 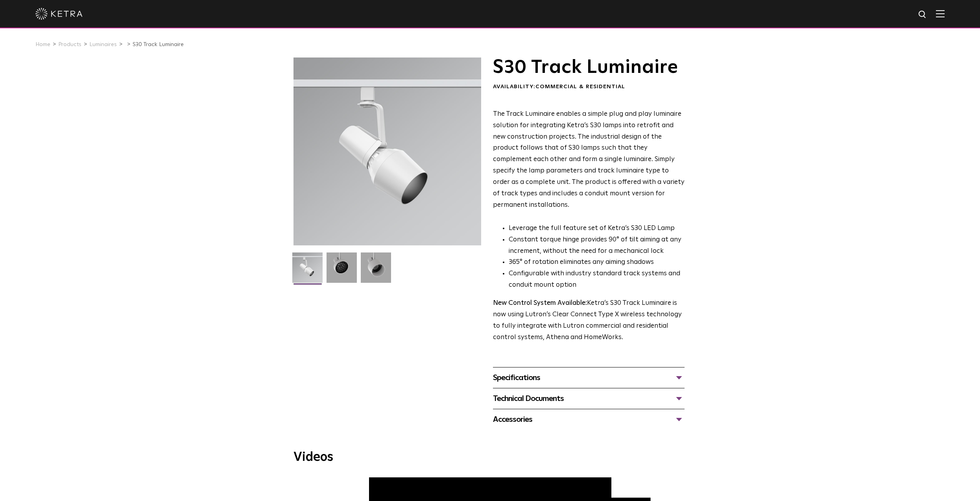 I want to click on div: Technical Documents, so click(x=589, y=399).